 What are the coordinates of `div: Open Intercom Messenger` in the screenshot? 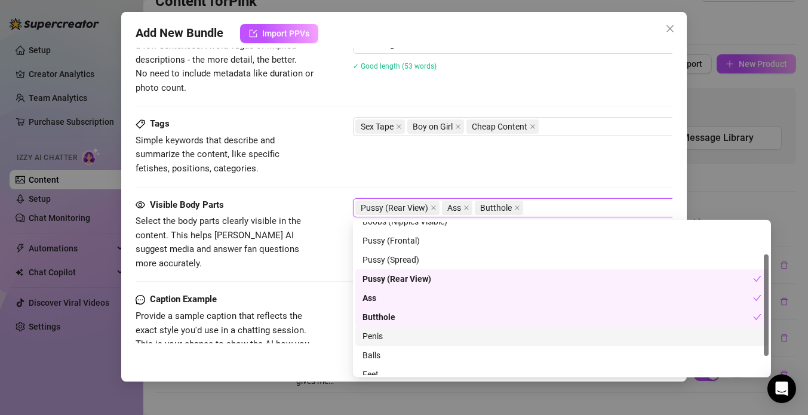 It's located at (782, 389).